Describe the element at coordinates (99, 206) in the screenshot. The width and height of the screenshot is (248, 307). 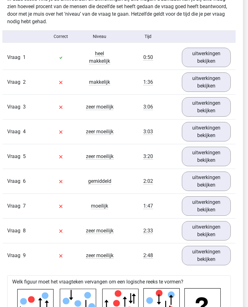
I see `span: moeilijk` at that location.